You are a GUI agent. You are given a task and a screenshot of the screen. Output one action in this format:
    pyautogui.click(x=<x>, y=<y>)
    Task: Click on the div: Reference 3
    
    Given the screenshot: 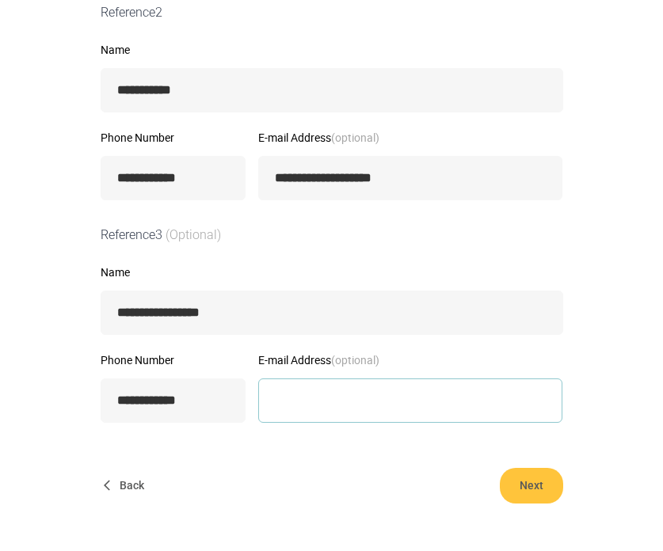 What is the action you would take?
    pyautogui.click(x=332, y=235)
    